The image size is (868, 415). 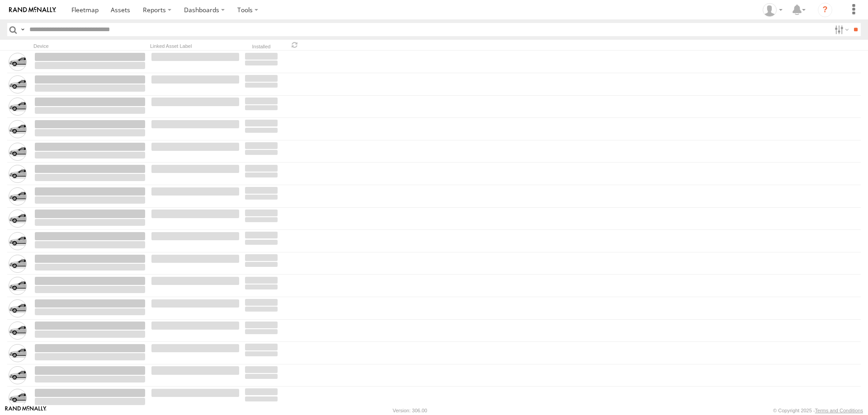 I want to click on div: Michael Kougras, so click(x=773, y=10).